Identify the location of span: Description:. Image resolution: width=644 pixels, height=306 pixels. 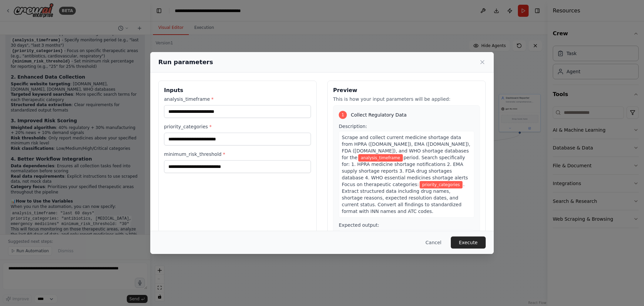
(353, 126).